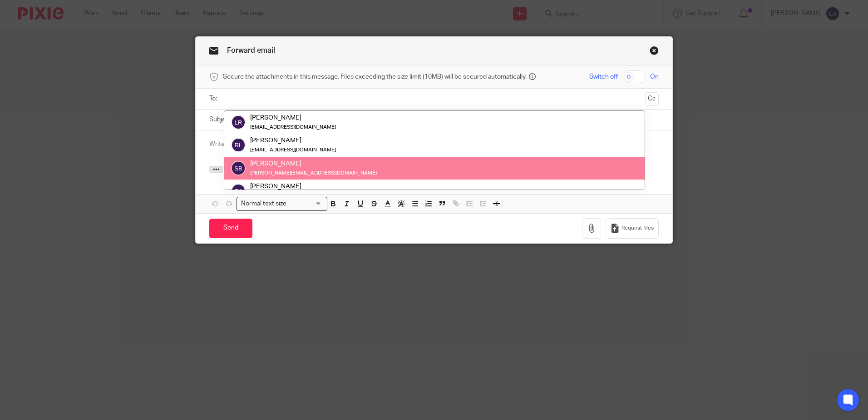 This screenshot has height=420, width=868. What do you see at coordinates (374, 77) in the screenshot?
I see `span: Secure the attachments in this message. Files exceeding the size limit (10MB) will be secured aut...` at bounding box center [374, 77].